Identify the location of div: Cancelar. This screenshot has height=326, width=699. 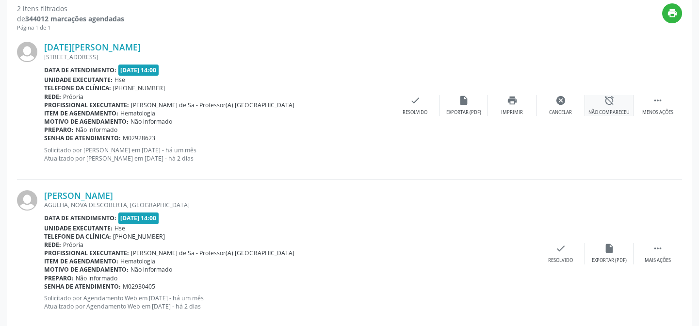
(560, 113).